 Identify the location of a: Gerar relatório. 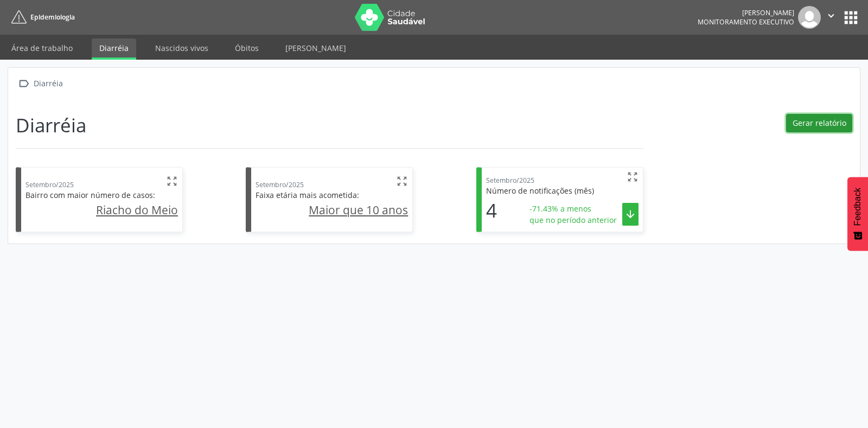
(819, 123).